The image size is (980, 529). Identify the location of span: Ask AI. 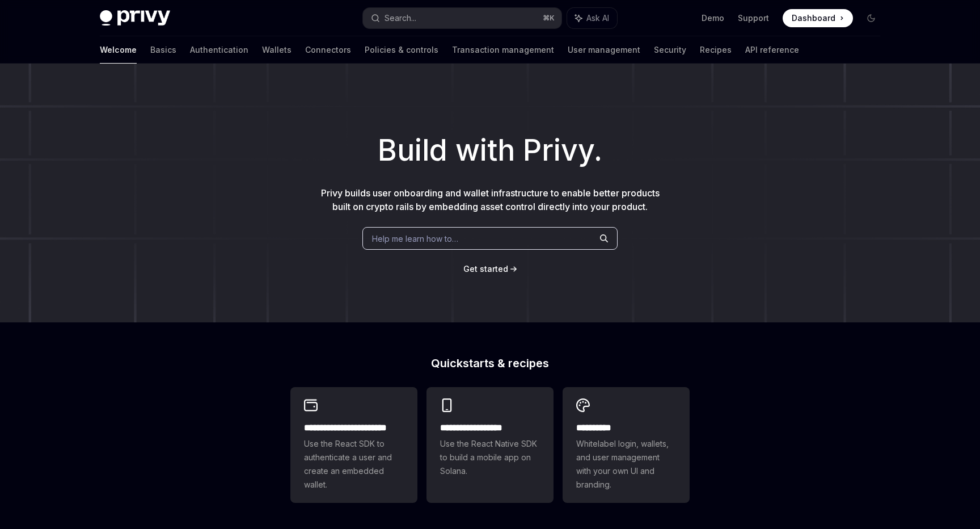
(598, 18).